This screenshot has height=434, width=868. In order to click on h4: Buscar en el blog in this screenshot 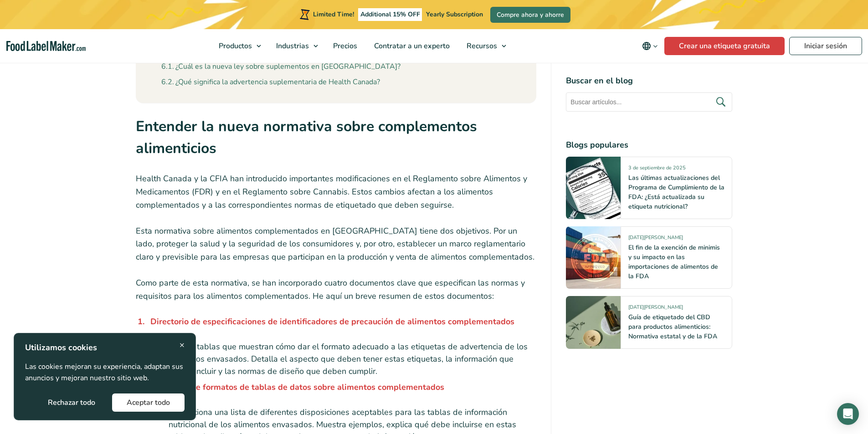, I will do `click(649, 81)`.